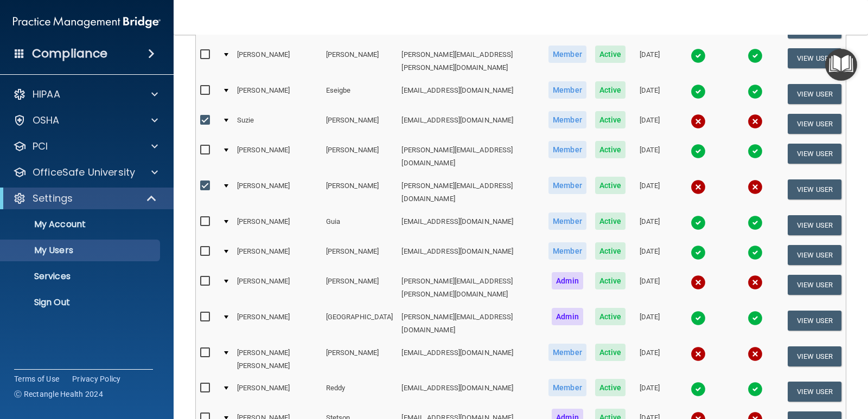 This screenshot has height=419, width=868. What do you see at coordinates (86, 146) in the screenshot?
I see `a: PCI` at bounding box center [86, 146].